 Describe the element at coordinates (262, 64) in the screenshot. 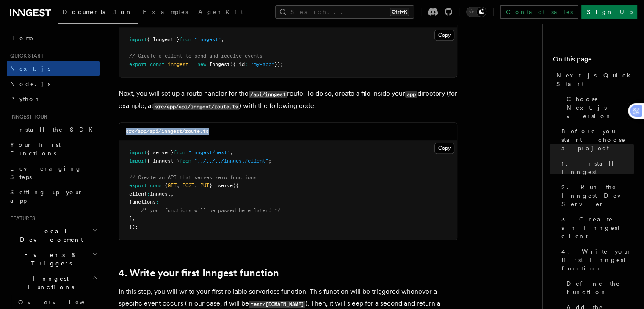

I see `span: "my-app"` at that location.